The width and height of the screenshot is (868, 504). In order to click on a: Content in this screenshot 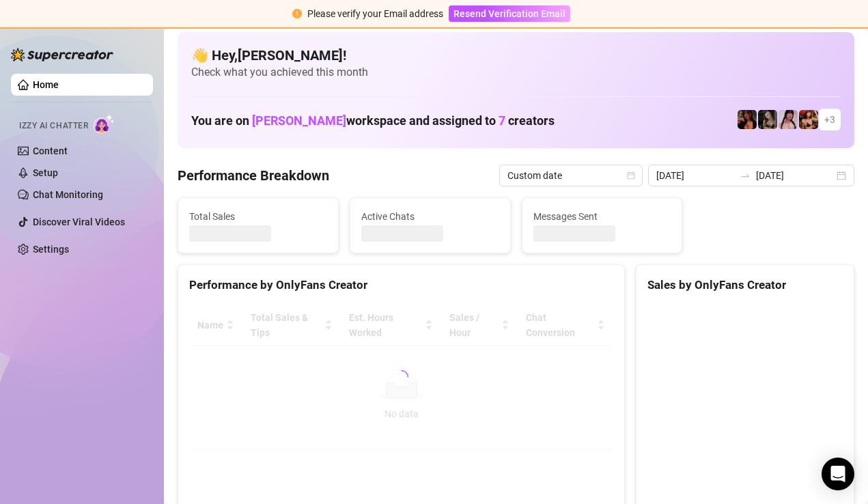, I will do `click(50, 151)`.